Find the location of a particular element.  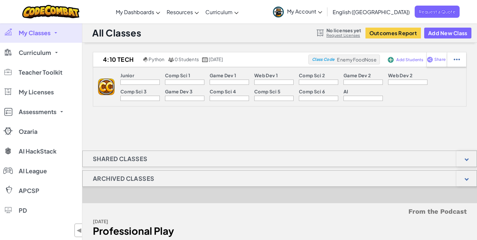

p: Web Dev 1 is located at coordinates (266, 75).